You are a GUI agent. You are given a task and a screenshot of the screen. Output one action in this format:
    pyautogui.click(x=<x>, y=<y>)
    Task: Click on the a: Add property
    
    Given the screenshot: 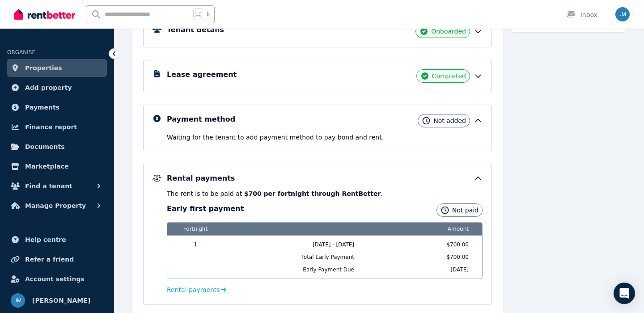 What is the action you would take?
    pyautogui.click(x=57, y=88)
    